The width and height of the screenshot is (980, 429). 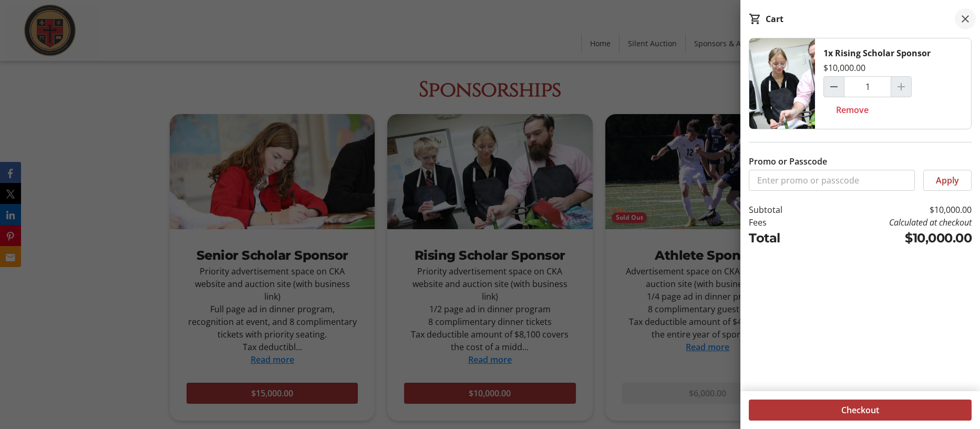 I want to click on td: Calculated at checkout, so click(x=893, y=222).